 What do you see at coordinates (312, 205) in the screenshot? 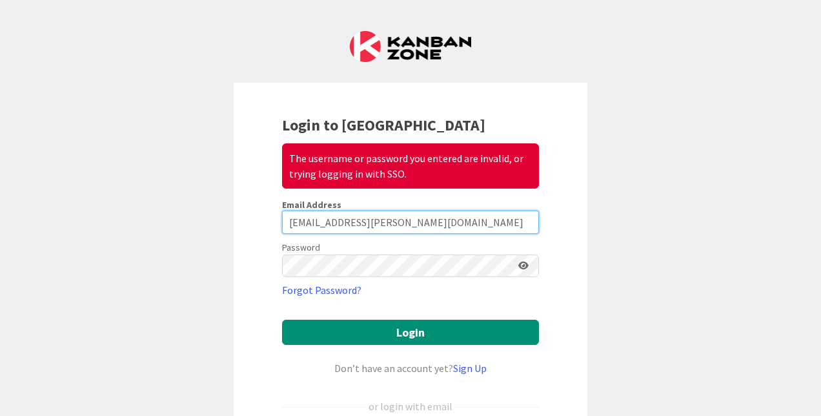
I see `label: Email Address` at bounding box center [312, 205].